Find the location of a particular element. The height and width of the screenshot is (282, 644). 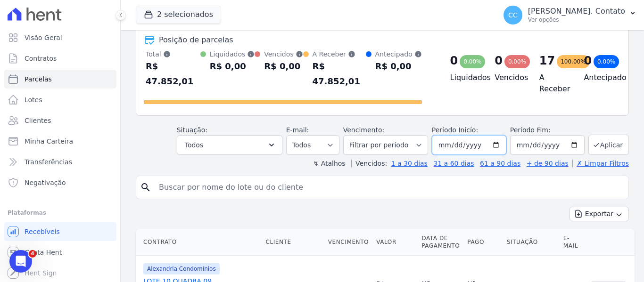

a: Contratos is located at coordinates (60, 58).